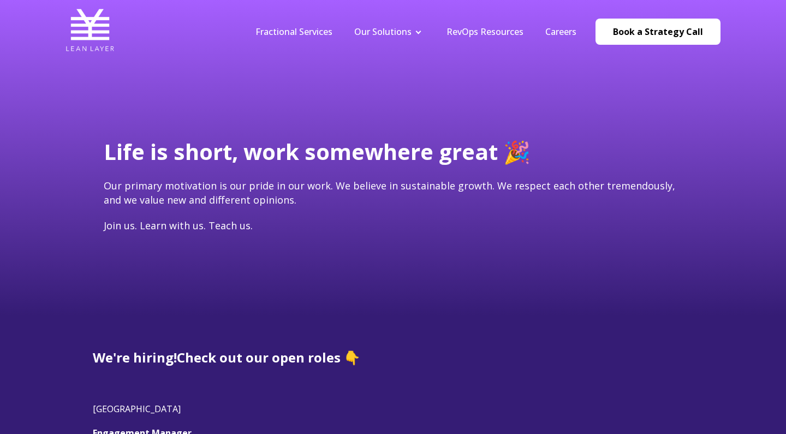 Image resolution: width=786 pixels, height=434 pixels. I want to click on span: Our primary motivation is our pride in our work. We believe in sustainable growth. We respect eac..., so click(389, 192).